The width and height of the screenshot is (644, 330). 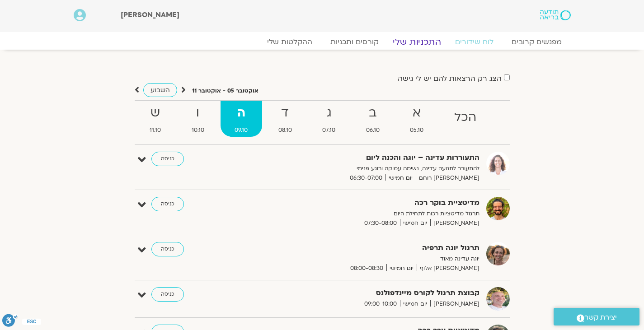 I want to click on a: ב06.10, so click(x=372, y=119).